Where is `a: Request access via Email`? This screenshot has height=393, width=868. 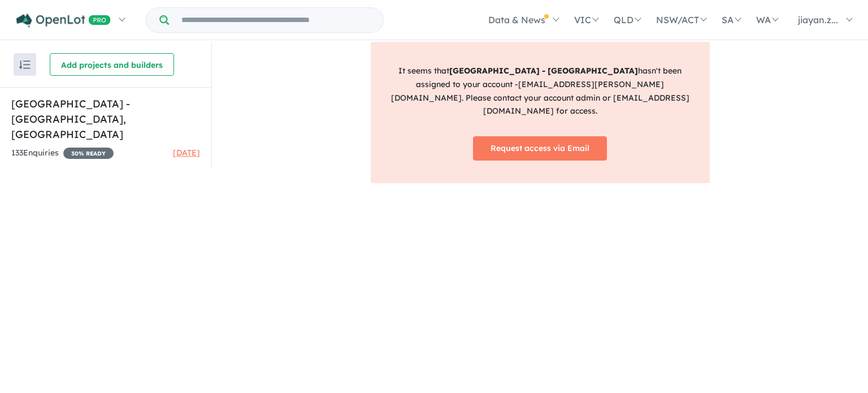 a: Request access via Email is located at coordinates (539, 148).